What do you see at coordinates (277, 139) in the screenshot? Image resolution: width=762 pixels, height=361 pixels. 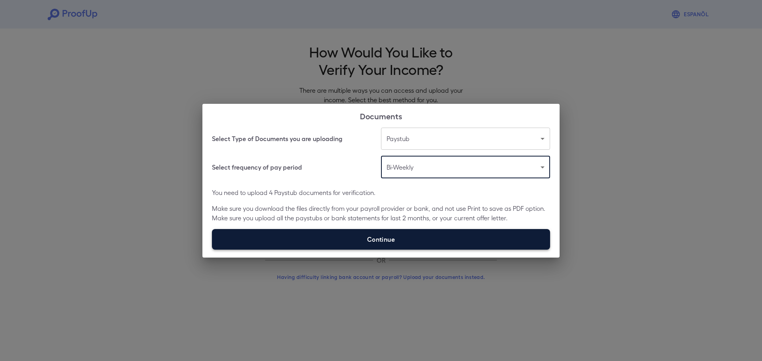 I see `h6: Select Type of Documents you are uploading` at bounding box center [277, 139].